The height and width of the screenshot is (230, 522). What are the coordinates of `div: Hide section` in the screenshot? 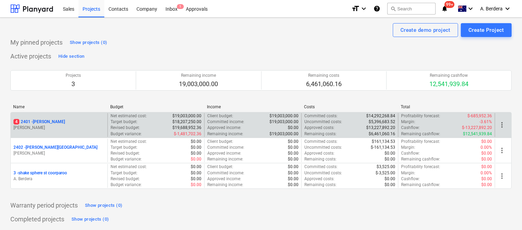 It's located at (71, 56).